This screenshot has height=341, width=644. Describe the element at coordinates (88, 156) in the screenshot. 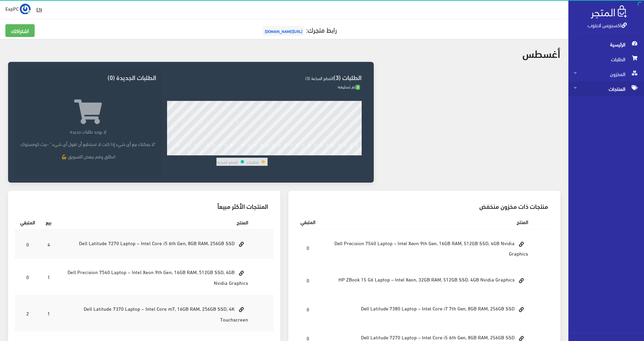

I see `p: انطلق وقم ببعض التسويق 💪` at that location.